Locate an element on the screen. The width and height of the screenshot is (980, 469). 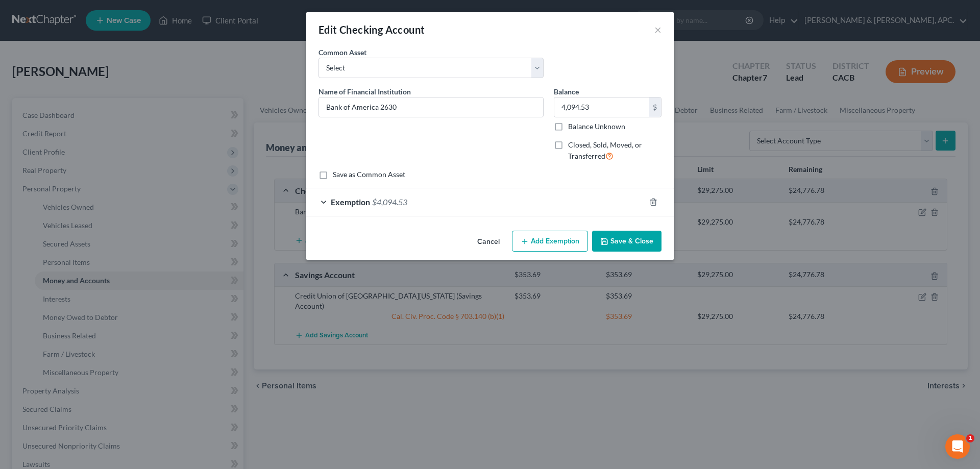
span: $4,094.53 is located at coordinates (390, 202).